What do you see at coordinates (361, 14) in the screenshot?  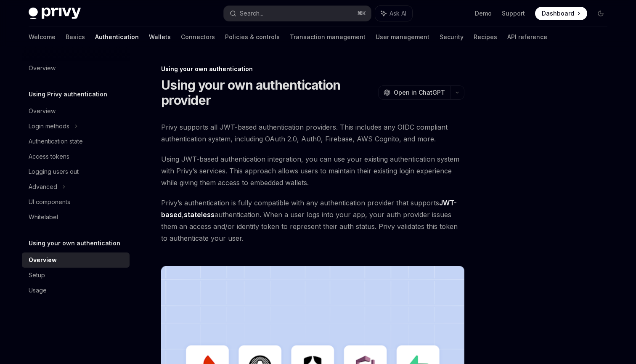 I see `span: ⌘ K` at bounding box center [361, 14].